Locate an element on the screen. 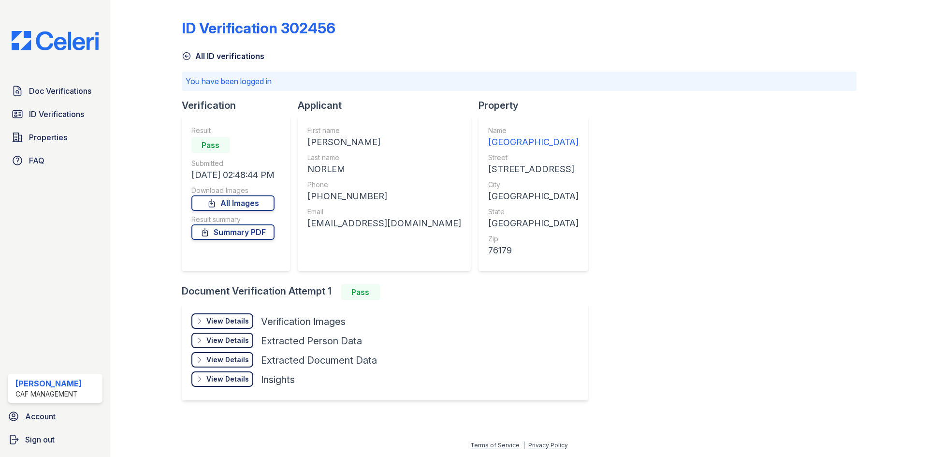 Image resolution: width=928 pixels, height=457 pixels. div: First name is located at coordinates (384, 131).